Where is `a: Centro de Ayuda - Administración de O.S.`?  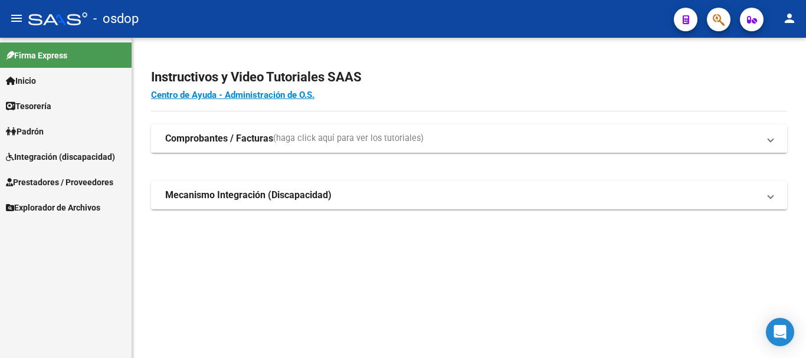
a: Centro de Ayuda - Administración de O.S. is located at coordinates (233, 95).